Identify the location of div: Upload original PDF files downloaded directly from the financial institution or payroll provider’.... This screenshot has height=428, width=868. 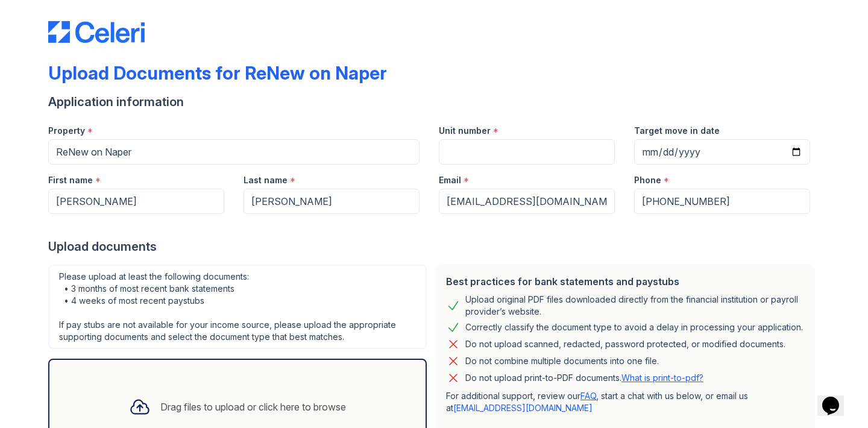
(635, 305).